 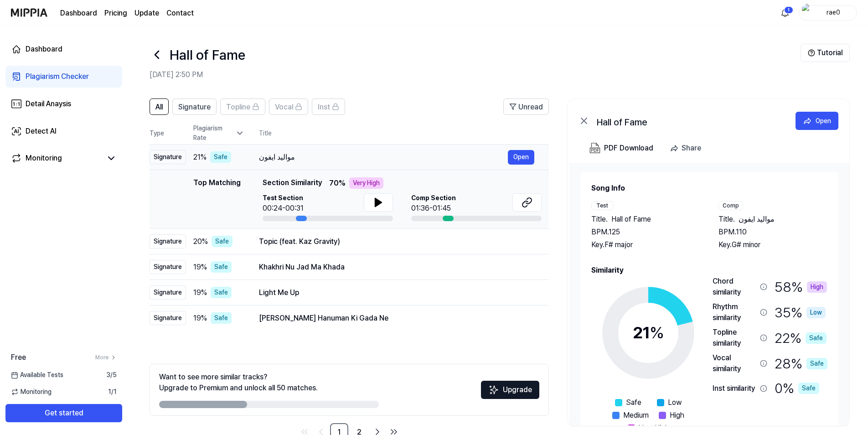 What do you see at coordinates (785, 13) in the screenshot?
I see `img: 알림` at bounding box center [785, 13].